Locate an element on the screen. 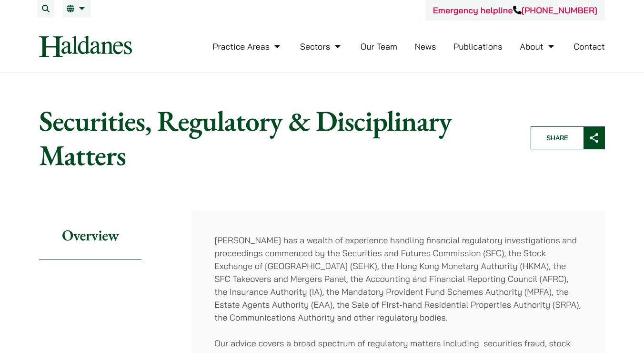 This screenshot has height=353, width=644. a: News is located at coordinates (425, 46).